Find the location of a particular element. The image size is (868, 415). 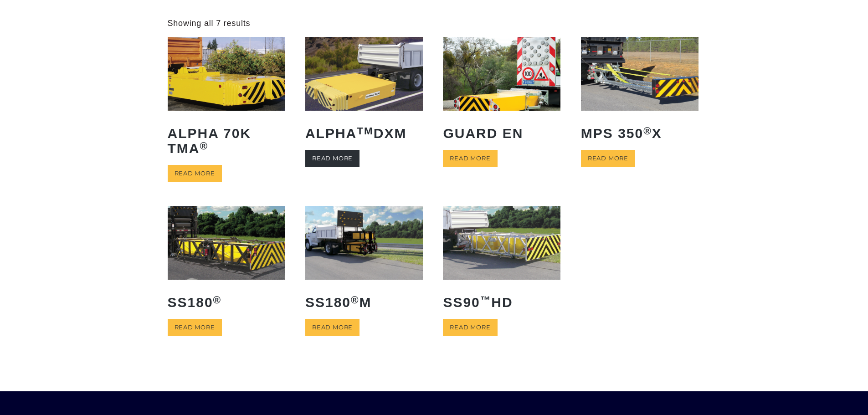

h2: SS180 M is located at coordinates (364, 302).